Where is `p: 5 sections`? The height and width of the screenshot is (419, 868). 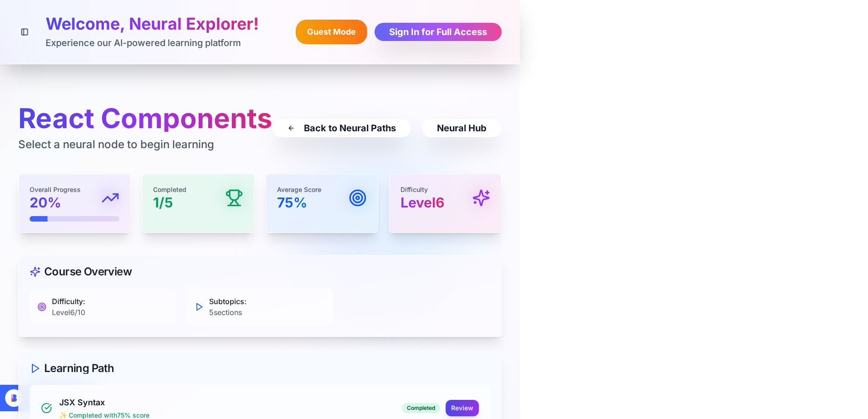 p: 5 sections is located at coordinates (228, 312).